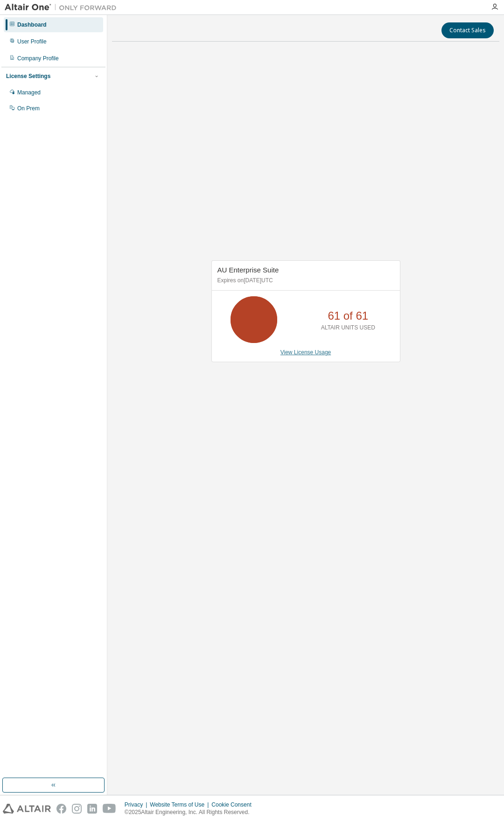 The width and height of the screenshot is (504, 822). What do you see at coordinates (234, 804) in the screenshot?
I see `div: Cookie Consent` at bounding box center [234, 804].